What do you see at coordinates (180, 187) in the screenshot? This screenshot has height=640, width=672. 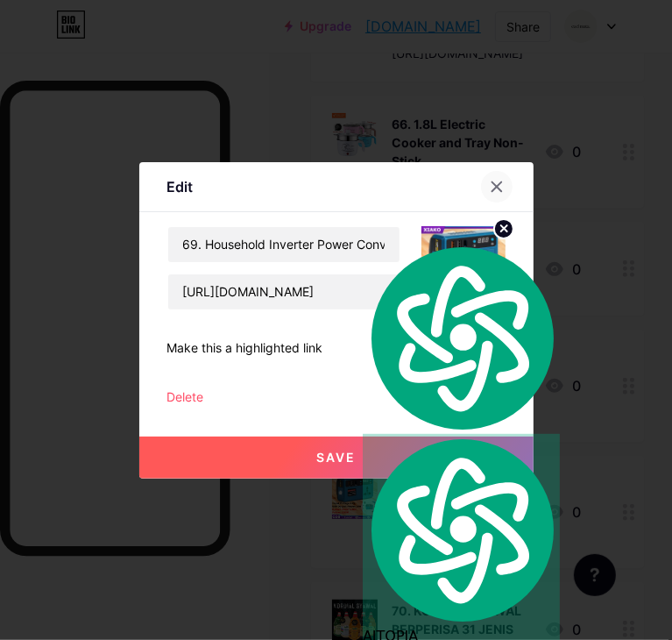 I see `div: Edit` at bounding box center [180, 187].